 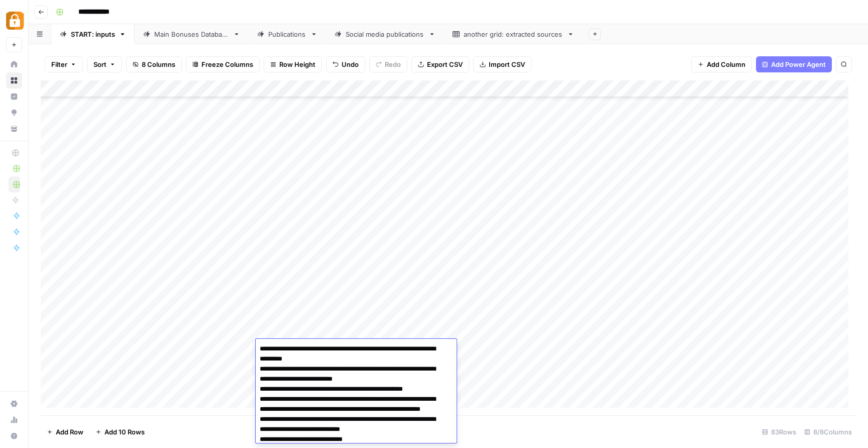 What do you see at coordinates (288, 34) in the screenshot?
I see `a: Publications` at bounding box center [288, 34].